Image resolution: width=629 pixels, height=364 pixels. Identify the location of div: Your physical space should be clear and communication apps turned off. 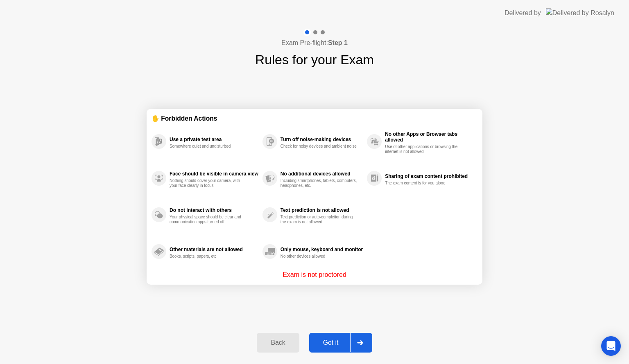
(208, 220).